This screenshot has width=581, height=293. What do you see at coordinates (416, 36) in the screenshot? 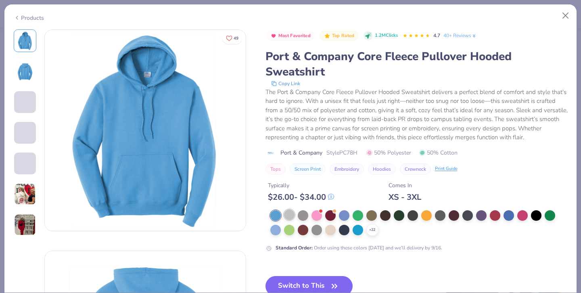
I see `div: 4.7 Stars` at bounding box center [416, 36].